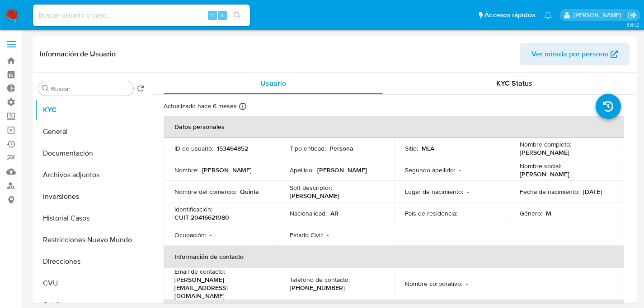  I want to click on button: Documentación, so click(91, 154).